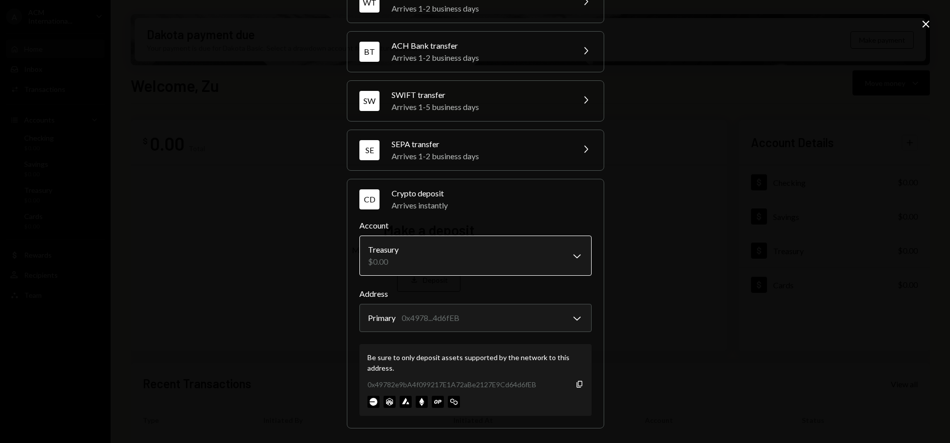 This screenshot has height=443, width=950. I want to click on div: ACH Bank transfer, so click(479, 46).